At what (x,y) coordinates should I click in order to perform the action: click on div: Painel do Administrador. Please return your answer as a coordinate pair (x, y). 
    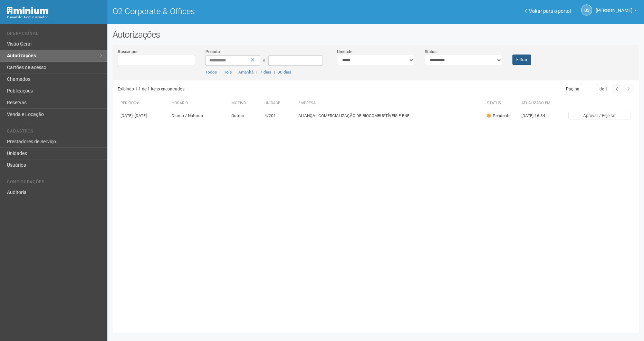
    Looking at the image, I should click on (55, 17).